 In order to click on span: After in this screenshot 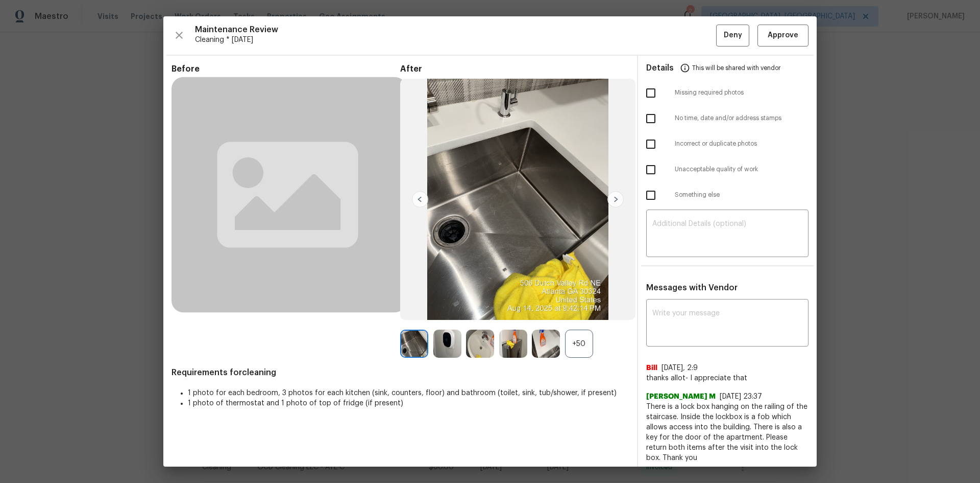, I will do `click(515, 69)`.